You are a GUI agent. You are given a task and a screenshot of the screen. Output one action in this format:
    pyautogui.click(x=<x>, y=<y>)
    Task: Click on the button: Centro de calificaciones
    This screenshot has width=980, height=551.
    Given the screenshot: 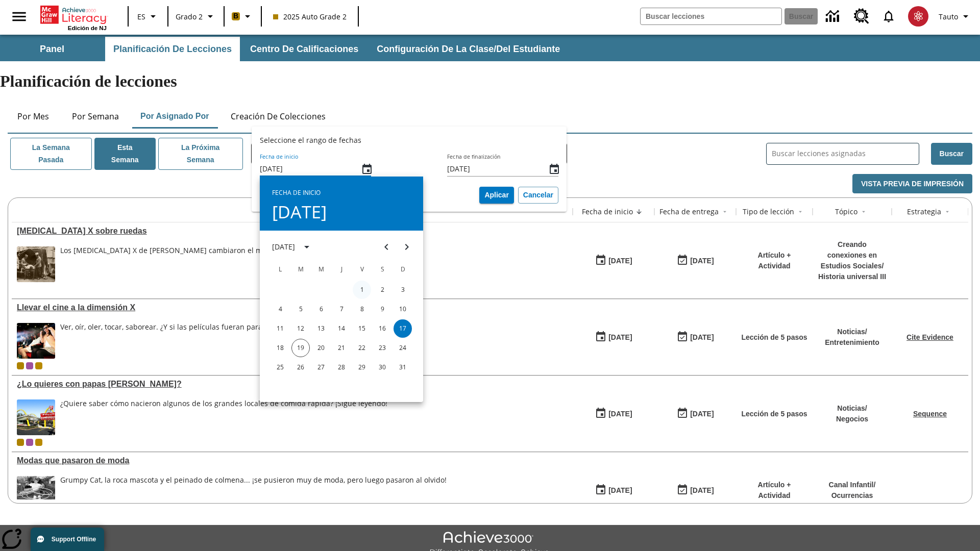 What is the action you would take?
    pyautogui.click(x=304, y=49)
    